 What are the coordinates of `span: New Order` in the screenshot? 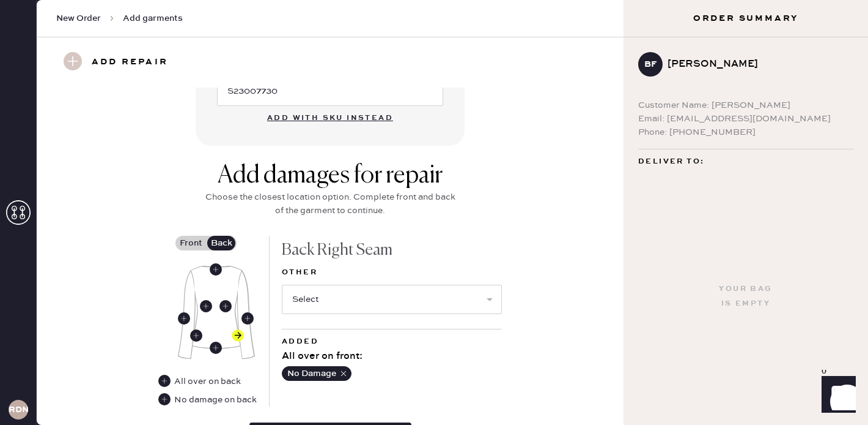 It's located at (78, 18).